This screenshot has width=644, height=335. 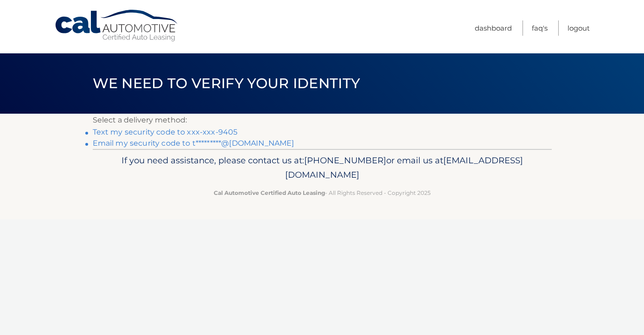 I want to click on a: Dashboard, so click(x=494, y=28).